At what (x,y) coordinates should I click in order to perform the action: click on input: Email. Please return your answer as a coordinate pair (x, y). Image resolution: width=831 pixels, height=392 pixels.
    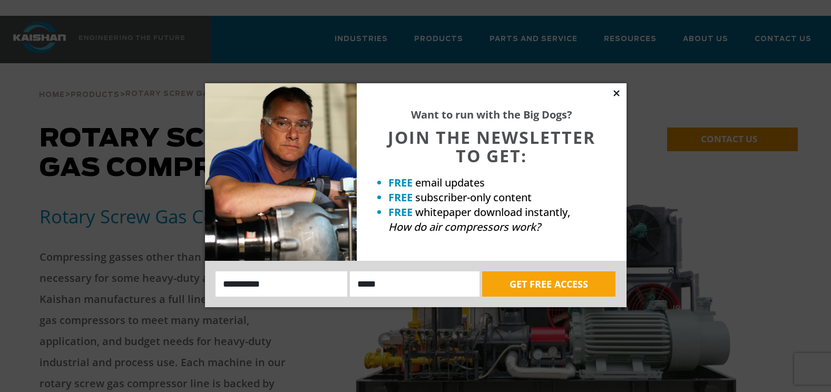
    Looking at the image, I should click on (415, 284).